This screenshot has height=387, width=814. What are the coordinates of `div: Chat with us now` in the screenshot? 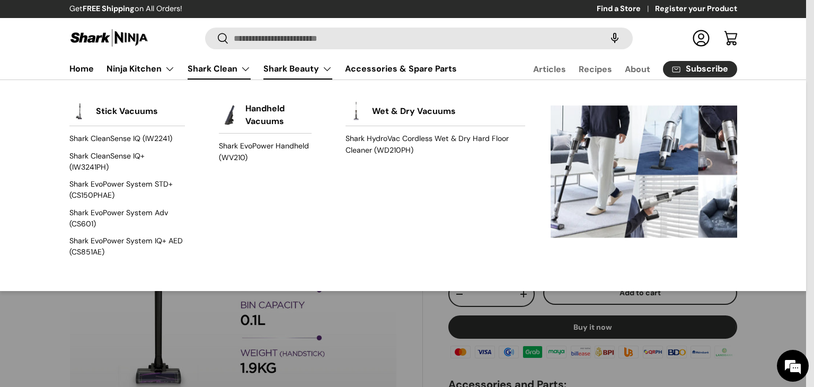 It's located at (117, 66).